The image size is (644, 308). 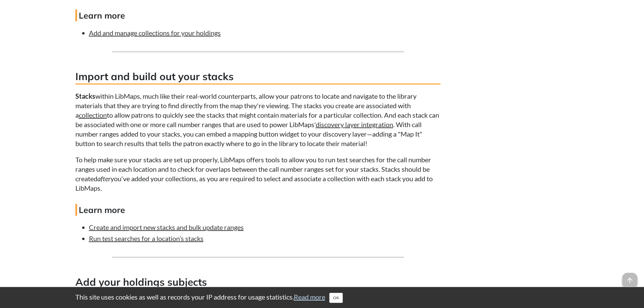 I want to click on p: within LibMaps, much like their real-world counterparts, allow your patrons to locate and navigat..., so click(x=258, y=120).